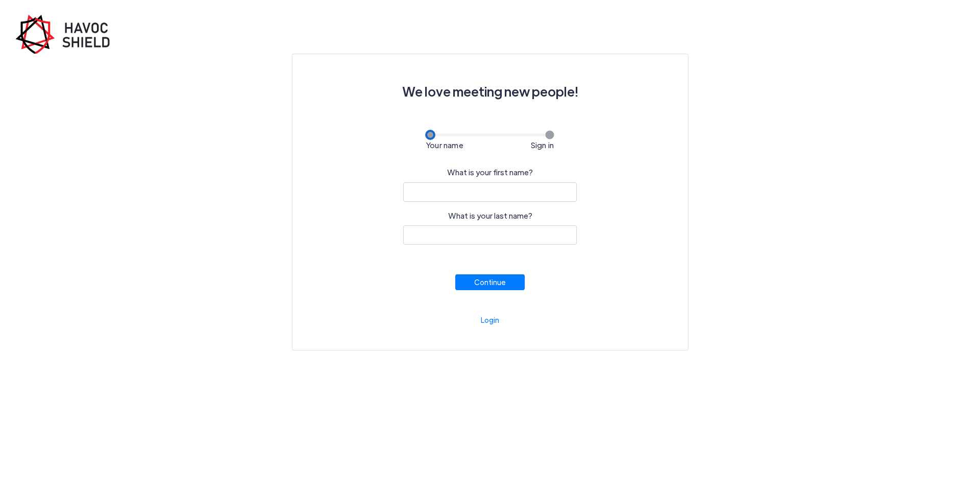 The image size is (980, 494). Describe the element at coordinates (490, 320) in the screenshot. I see `a: Login` at that location.